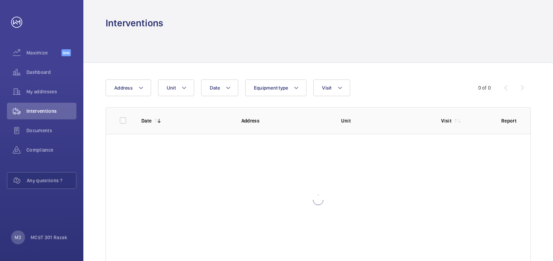 The height and width of the screenshot is (261, 553). Describe the element at coordinates (49, 237) in the screenshot. I see `p: MCST 301 Razak` at that location.